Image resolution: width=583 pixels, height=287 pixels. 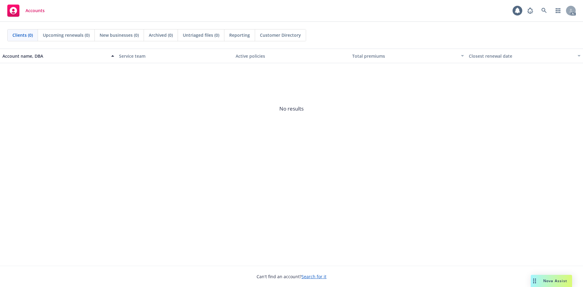 What do you see at coordinates (555, 281) in the screenshot?
I see `span: Nova Assist` at bounding box center [555, 281].